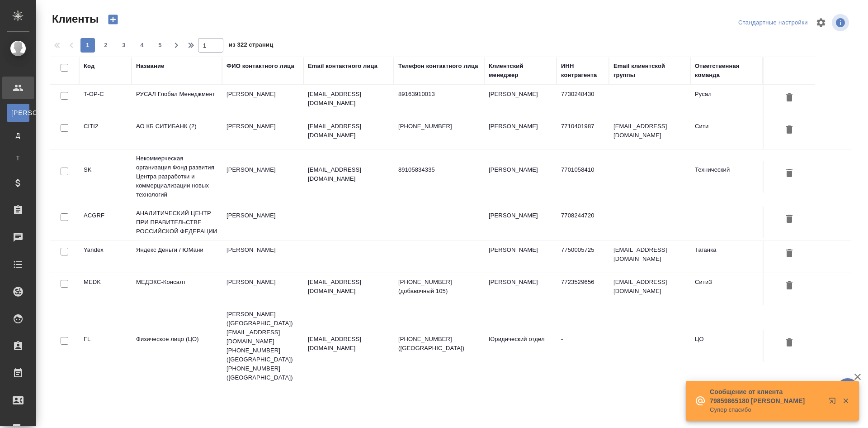 The height and width of the screenshot is (428, 868). I want to click on td: 7701058410, so click(583, 177).